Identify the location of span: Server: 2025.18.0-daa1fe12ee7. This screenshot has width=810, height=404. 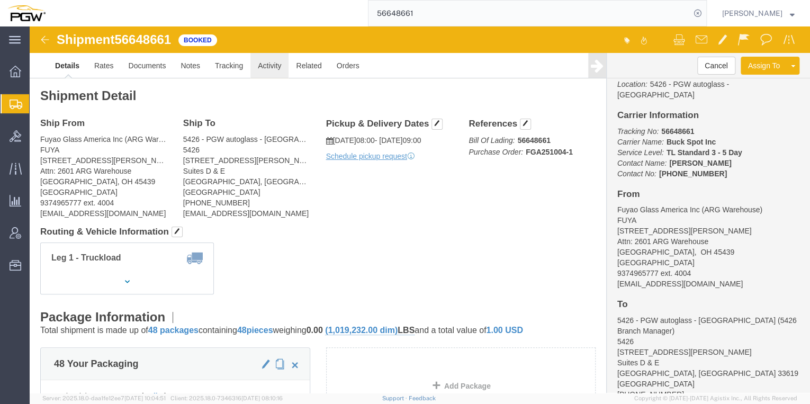
(104, 398).